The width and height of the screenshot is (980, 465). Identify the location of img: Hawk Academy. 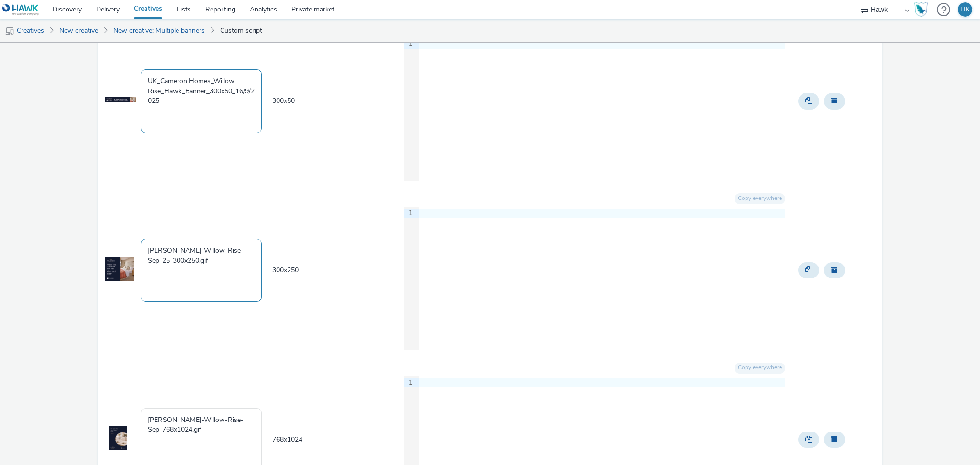
(921, 10).